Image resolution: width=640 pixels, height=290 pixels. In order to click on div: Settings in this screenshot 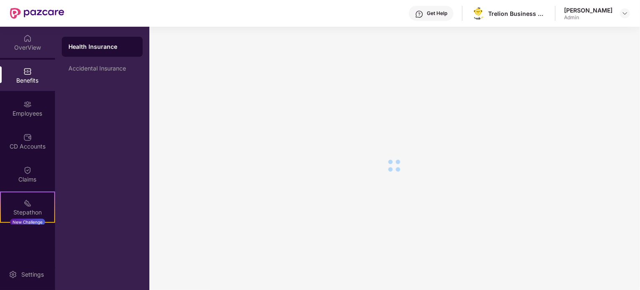, I will do `click(33, 274)`.